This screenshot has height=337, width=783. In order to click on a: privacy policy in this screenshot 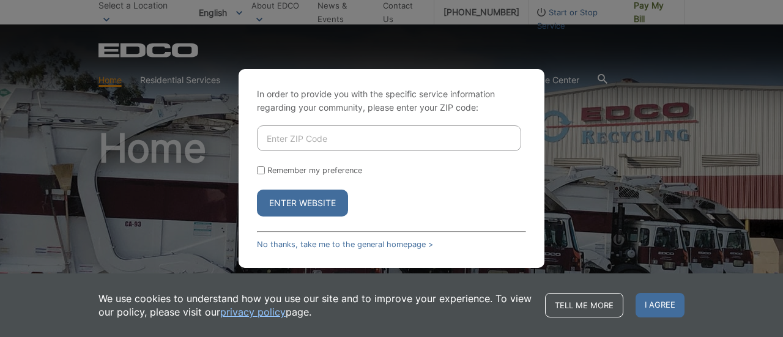, I will do `click(253, 312)`.